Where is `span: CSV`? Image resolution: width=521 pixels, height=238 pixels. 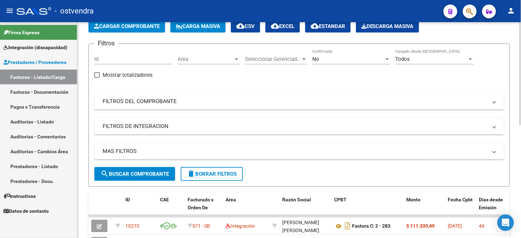
span: CSV is located at coordinates (245, 26).